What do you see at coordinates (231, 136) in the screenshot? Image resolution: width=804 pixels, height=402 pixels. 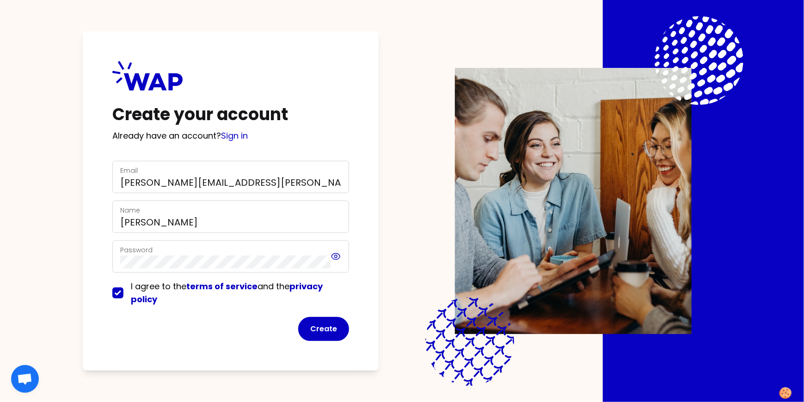 I see `p: Already have an account?` at bounding box center [231, 136].